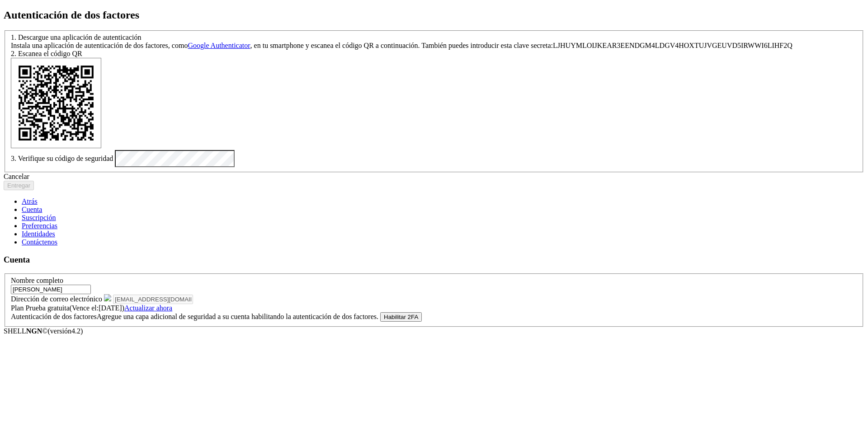 The image size is (868, 427). Describe the element at coordinates (30, 201) in the screenshot. I see `font: Atrás` at that location.